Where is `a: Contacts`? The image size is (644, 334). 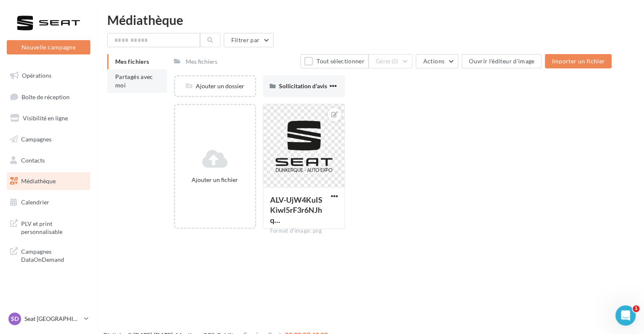
a: Contacts is located at coordinates (49, 161).